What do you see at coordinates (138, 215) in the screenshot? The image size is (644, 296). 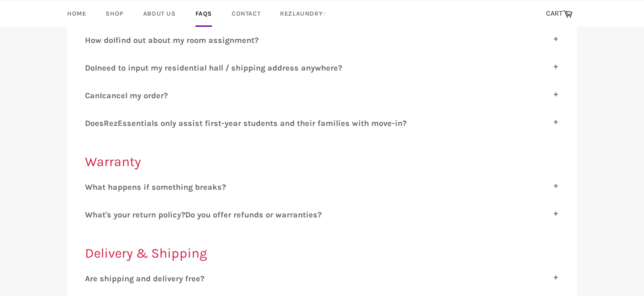 I see `span: hat's your return policy?` at bounding box center [138, 215].